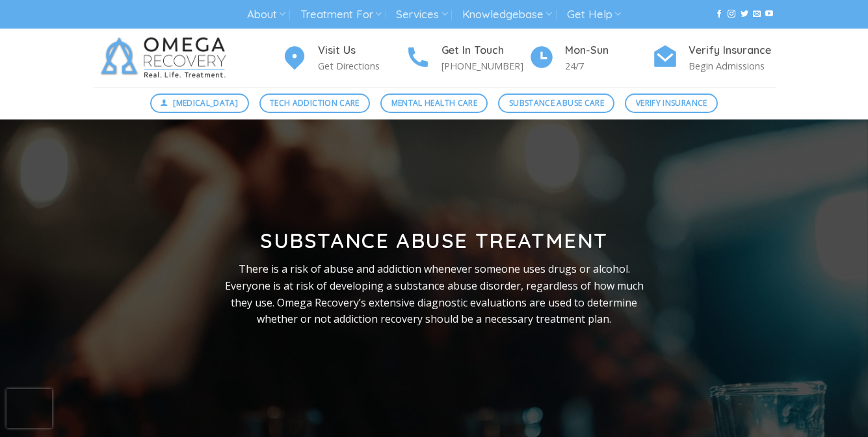 The height and width of the screenshot is (437, 868). What do you see at coordinates (266, 14) in the screenshot?
I see `a: About` at bounding box center [266, 14].